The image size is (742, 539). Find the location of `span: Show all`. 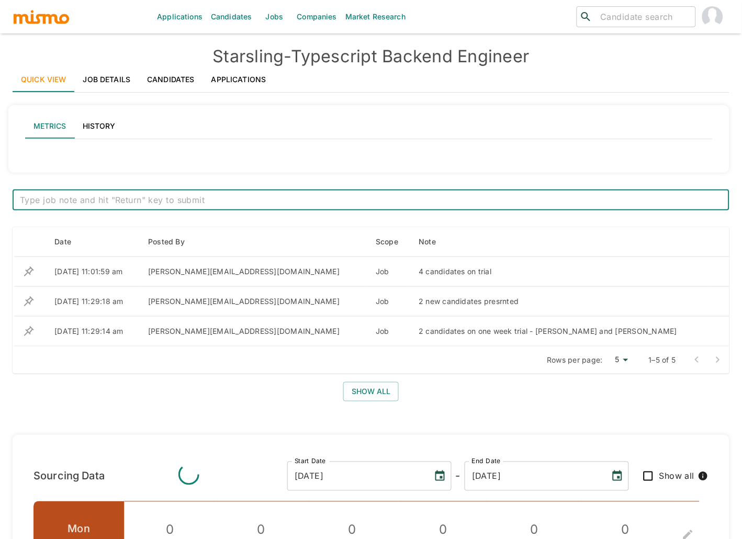

span: Show all is located at coordinates (677, 476).